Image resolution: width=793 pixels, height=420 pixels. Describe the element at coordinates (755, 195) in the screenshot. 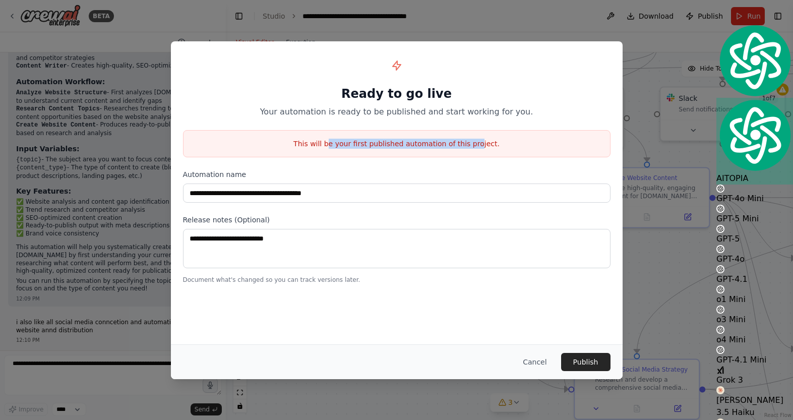

I see `div: GPT-4o Mini` at that location.